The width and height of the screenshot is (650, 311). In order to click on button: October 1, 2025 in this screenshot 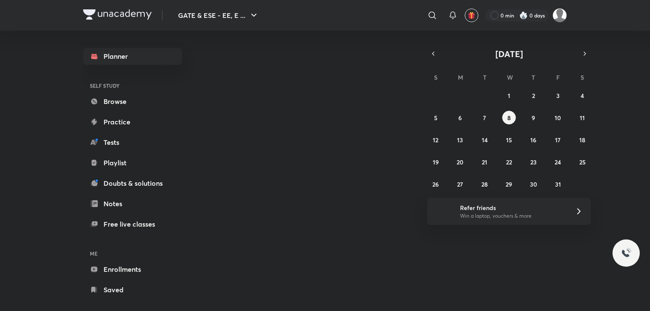, I will do `click(509, 95)`.